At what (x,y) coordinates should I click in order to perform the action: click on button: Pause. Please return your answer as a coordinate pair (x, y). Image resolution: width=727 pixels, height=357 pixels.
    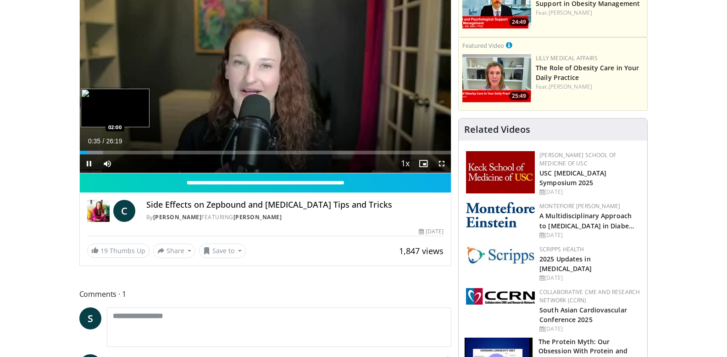
    Looking at the image, I should click on (89, 163).